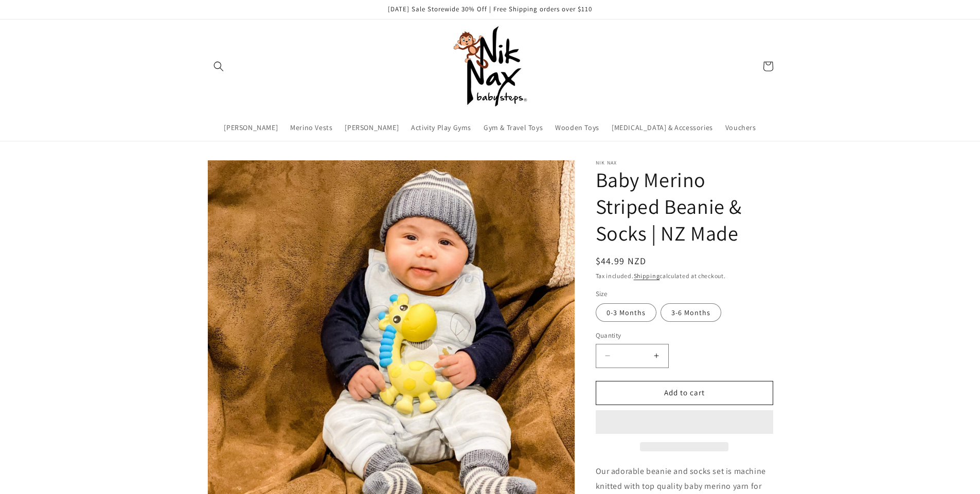 The width and height of the screenshot is (980, 494). I want to click on summary: Search, so click(218, 67).